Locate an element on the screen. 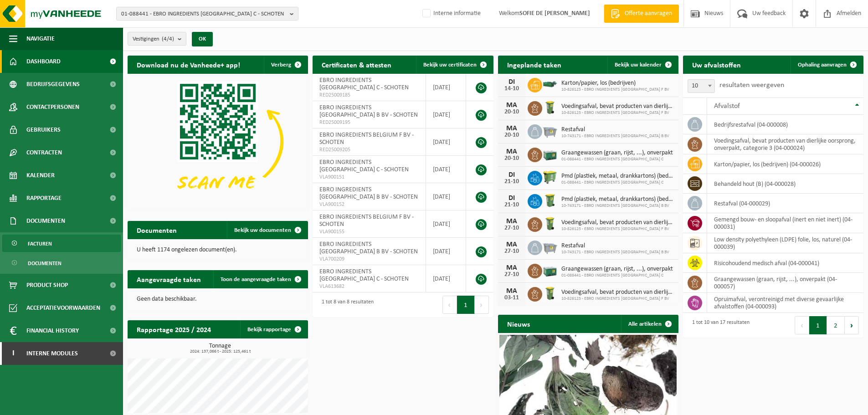 The height and width of the screenshot is (415, 868). span: Pmd (plastiek, metaal, drankkartons) (bedrijven) is located at coordinates (618, 200).